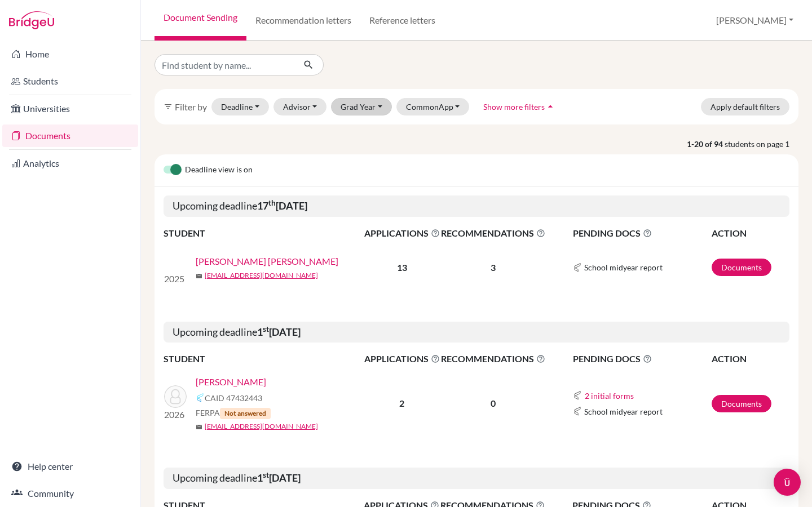  I want to click on button: Deadline, so click(240, 107).